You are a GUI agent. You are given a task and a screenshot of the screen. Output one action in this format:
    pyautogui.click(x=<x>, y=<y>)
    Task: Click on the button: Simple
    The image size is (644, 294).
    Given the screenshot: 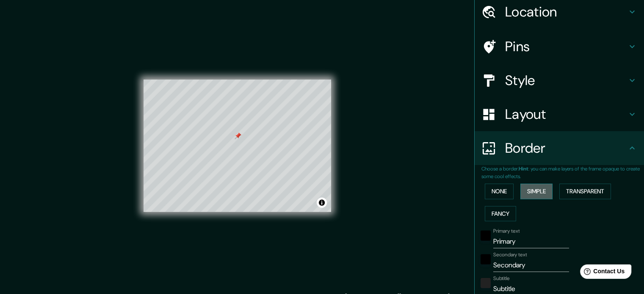 What is the action you would take?
    pyautogui.click(x=536, y=192)
    